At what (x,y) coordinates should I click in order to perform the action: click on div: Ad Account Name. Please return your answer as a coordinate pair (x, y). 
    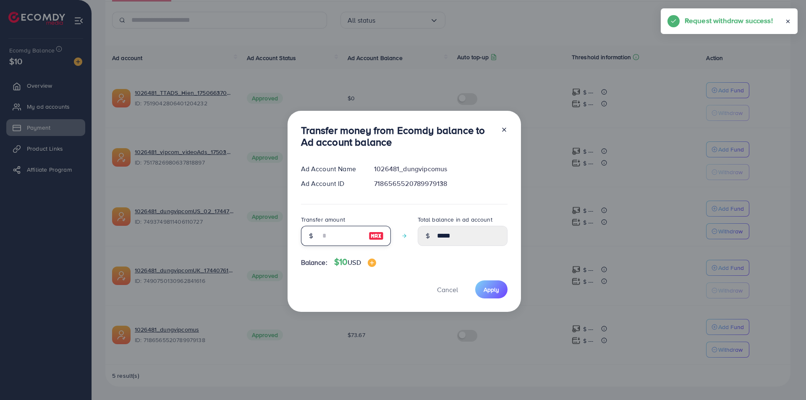
    Looking at the image, I should click on (331, 169).